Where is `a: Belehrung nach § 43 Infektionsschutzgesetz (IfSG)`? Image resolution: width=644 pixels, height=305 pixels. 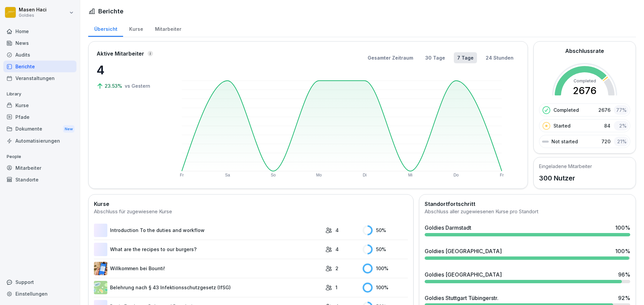
a: Belehrung nach § 43 Infektionsschutzgesetz (IfSG) is located at coordinates (208, 288).